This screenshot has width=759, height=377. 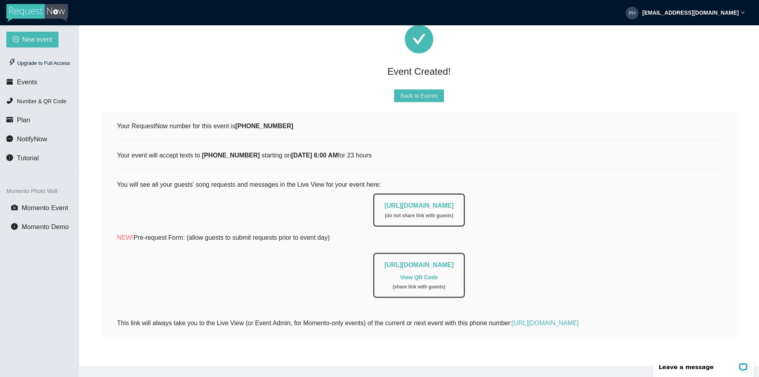 What do you see at coordinates (419, 277) in the screenshot?
I see `a: View QR Code` at bounding box center [419, 277].